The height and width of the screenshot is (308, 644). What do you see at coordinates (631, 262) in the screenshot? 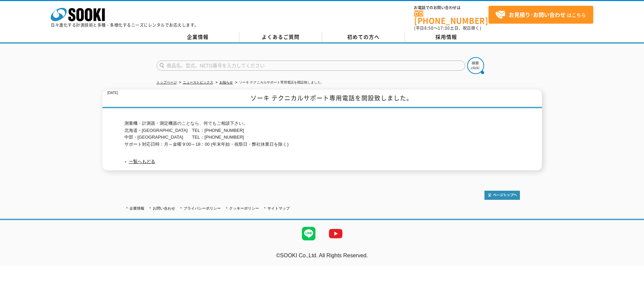
I see `a: テストMail` at bounding box center [631, 262].